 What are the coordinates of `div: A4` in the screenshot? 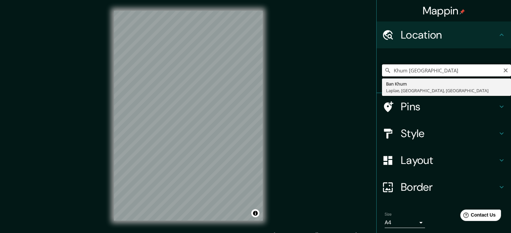 It's located at (405, 223).